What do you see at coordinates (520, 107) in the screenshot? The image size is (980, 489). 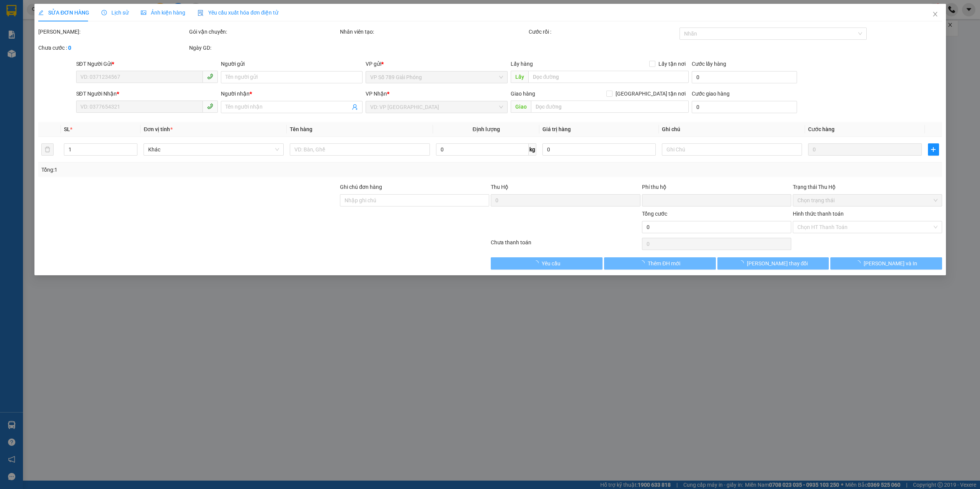 I see `span: Giao` at bounding box center [520, 107].